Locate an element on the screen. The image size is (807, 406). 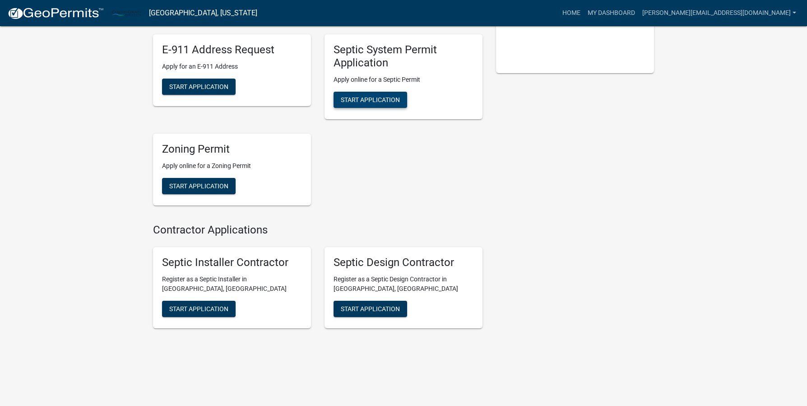
a: Home is located at coordinates (571, 13).